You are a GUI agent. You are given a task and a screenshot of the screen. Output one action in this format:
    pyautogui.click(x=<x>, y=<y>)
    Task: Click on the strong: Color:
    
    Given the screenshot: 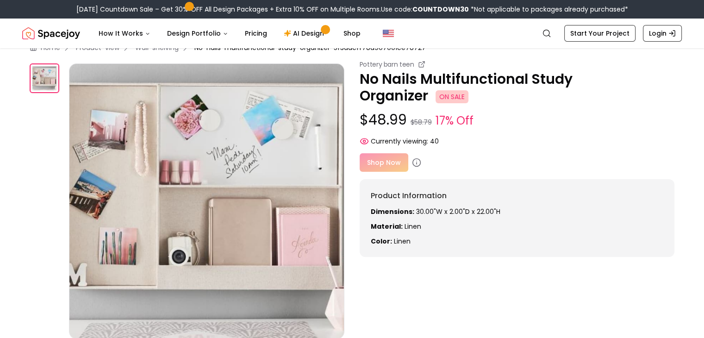 What is the action you would take?
    pyautogui.click(x=381, y=241)
    